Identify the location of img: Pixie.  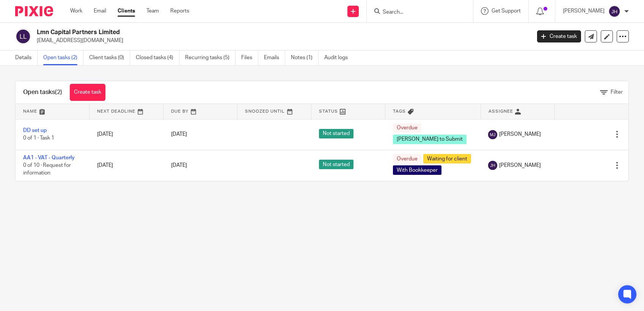
(34, 11).